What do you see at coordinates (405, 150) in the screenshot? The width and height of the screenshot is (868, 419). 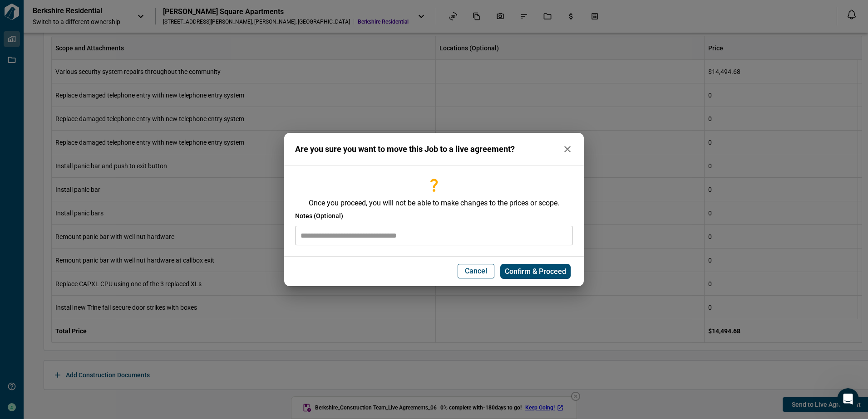 I see `span: Are you sure you want to move this Job to a live agreement?` at bounding box center [405, 150].